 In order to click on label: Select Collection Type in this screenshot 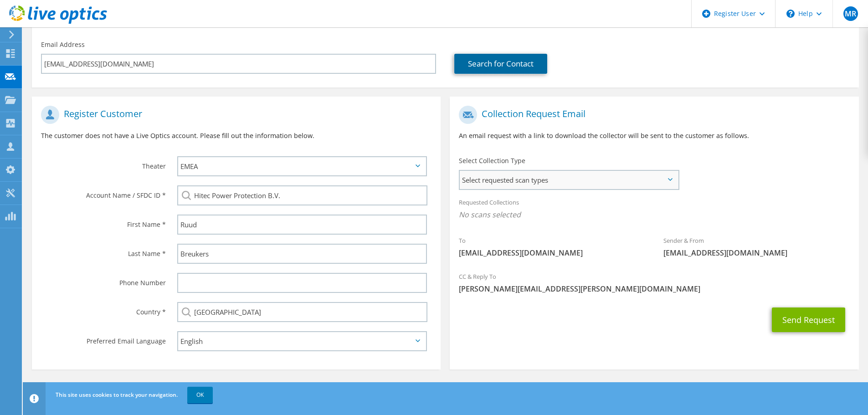, I will do `click(492, 161)`.